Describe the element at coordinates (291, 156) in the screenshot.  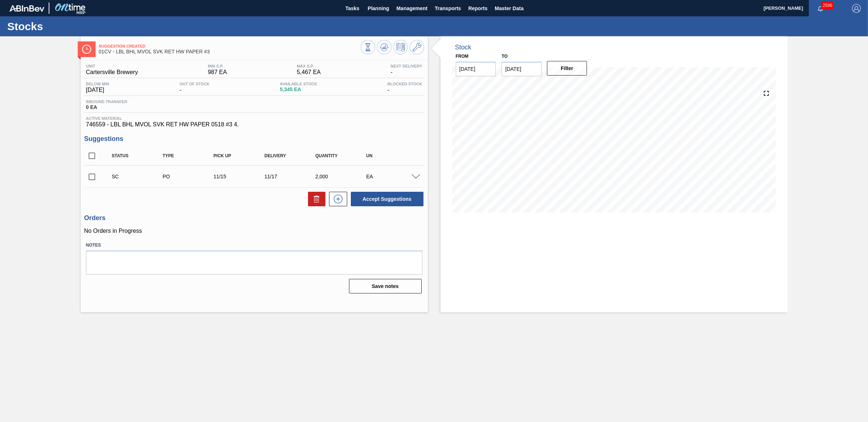
I see `div: Delivery` at that location.